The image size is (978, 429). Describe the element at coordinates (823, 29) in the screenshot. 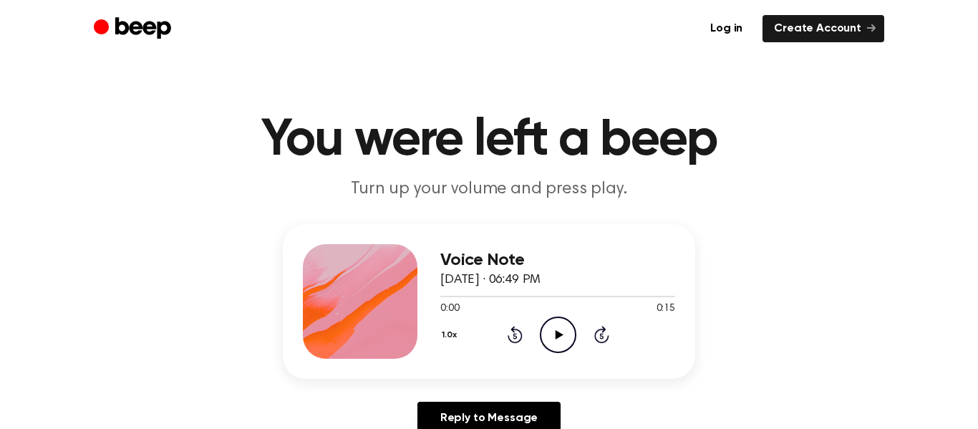

I see `a: Create Account` at that location.